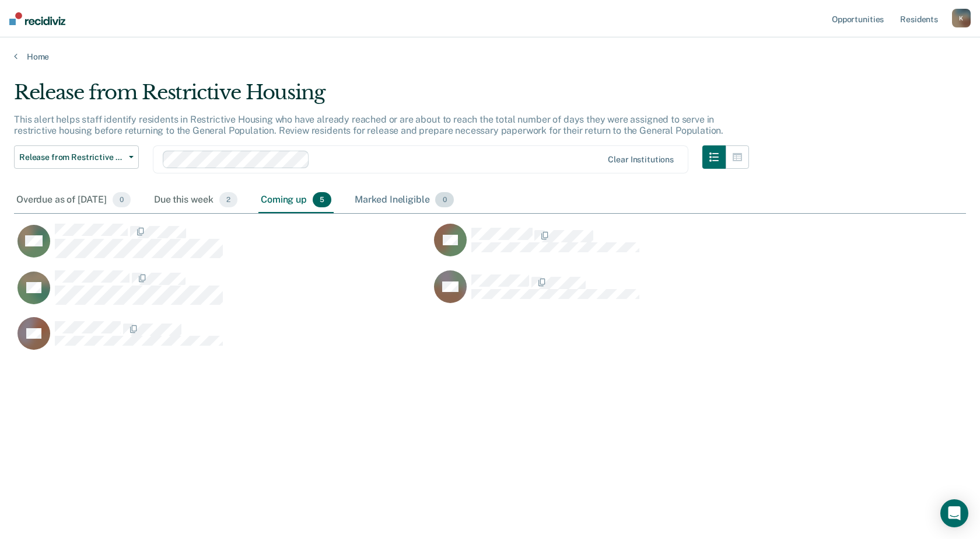 This screenshot has height=539, width=980. I want to click on div: CaseloadOpportunityCell-1391102, so click(223, 293).